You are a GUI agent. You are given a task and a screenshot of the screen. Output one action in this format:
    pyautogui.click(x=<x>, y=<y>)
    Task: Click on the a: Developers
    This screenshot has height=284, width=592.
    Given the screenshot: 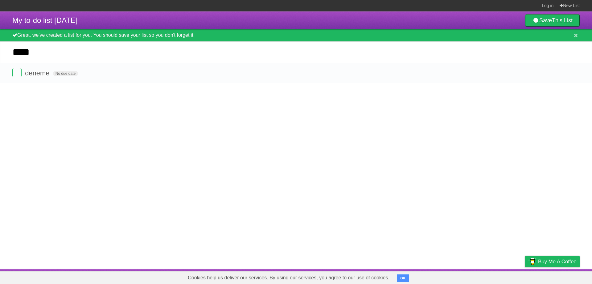 What is the action you would take?
    pyautogui.click(x=476, y=276)
    